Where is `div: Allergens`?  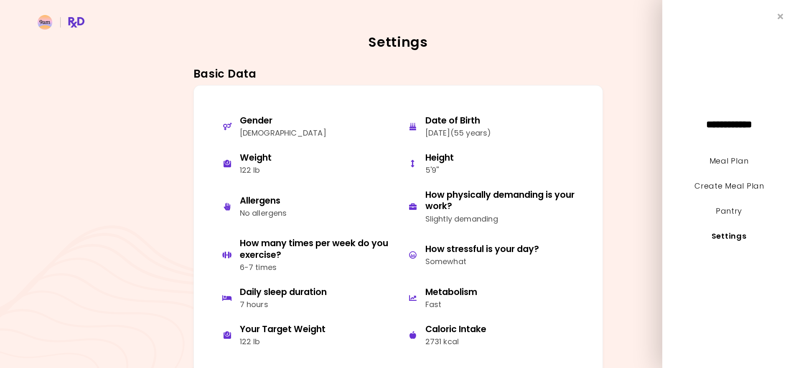 div: Allergens is located at coordinates (263, 200).